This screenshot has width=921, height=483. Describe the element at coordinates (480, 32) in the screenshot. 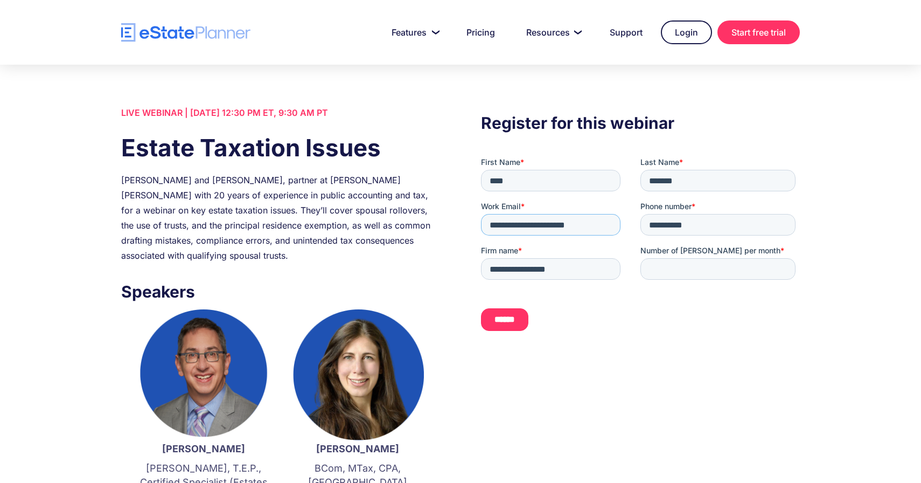

I see `a: Pricing` at that location.